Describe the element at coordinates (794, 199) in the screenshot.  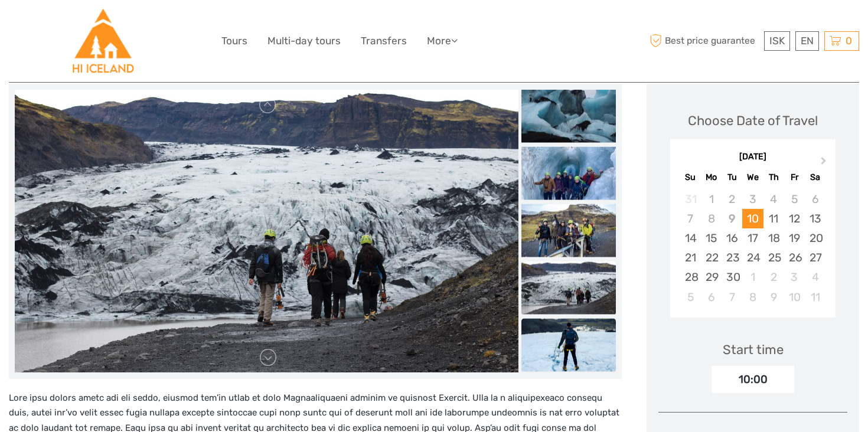
I see `div: Not available Friday, September 5th, 2025` at that location.